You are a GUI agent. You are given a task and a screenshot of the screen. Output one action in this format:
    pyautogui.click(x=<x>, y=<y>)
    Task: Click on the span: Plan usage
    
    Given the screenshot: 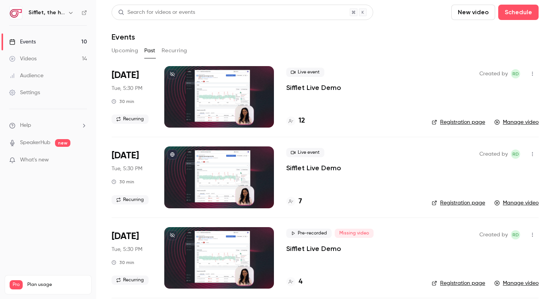 What is the action you would take?
    pyautogui.click(x=57, y=285)
    